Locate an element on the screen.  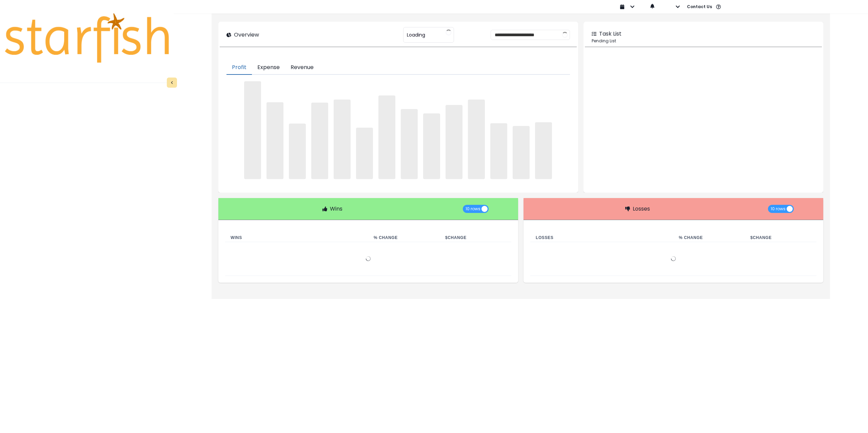
p: Task List is located at coordinates (610, 34).